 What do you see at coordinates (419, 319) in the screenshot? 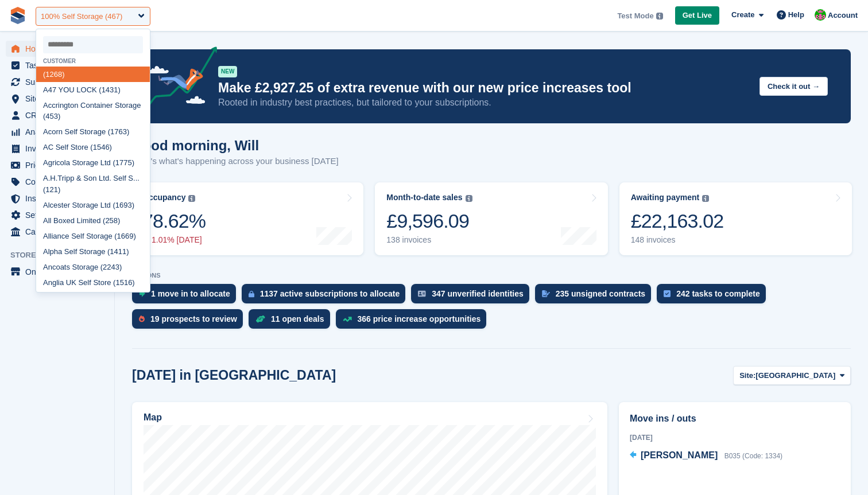
I see `div: 366 price increase opportunities` at bounding box center [419, 319].